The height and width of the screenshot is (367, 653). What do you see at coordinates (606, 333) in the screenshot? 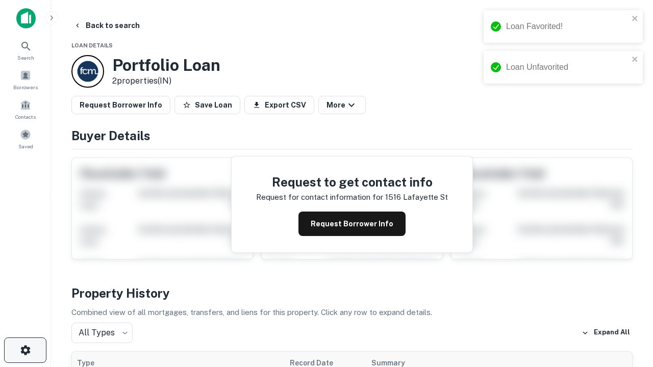
I see `button: Expand All` at bounding box center [606, 333].